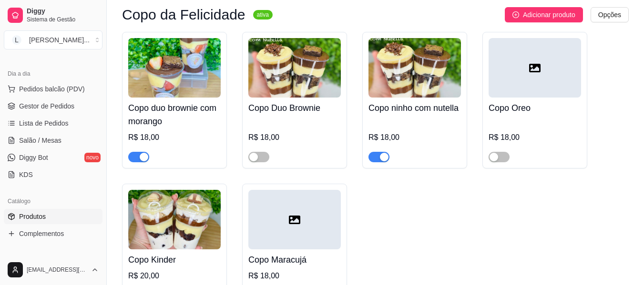 Image resolution: width=644 pixels, height=285 pixels. Describe the element at coordinates (516, 15) in the screenshot. I see `span: plus-circle` at that location.